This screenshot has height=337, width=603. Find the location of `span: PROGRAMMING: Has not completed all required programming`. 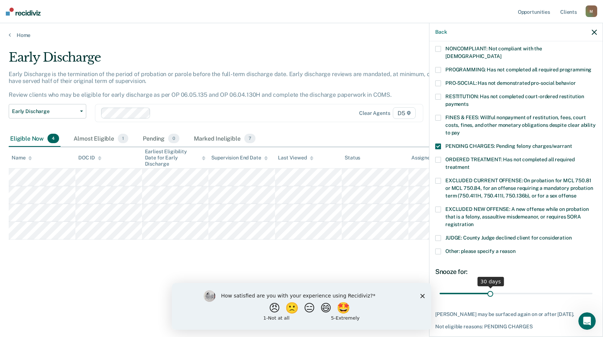

span: PROGRAMMING: Has not completed all required programming is located at coordinates (518, 70).